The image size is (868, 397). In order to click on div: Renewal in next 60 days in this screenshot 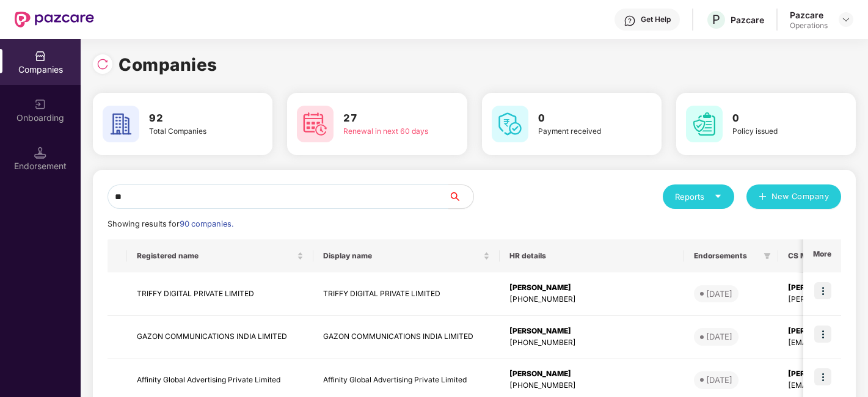, I will do `click(388, 131)`.